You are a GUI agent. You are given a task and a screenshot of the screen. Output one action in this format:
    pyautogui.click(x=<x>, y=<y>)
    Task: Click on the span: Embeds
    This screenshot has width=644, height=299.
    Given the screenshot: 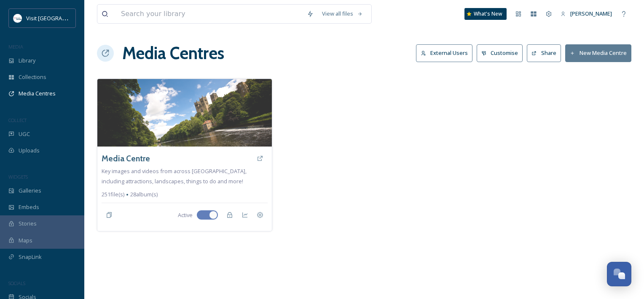 What is the action you would take?
    pyautogui.click(x=29, y=207)
    